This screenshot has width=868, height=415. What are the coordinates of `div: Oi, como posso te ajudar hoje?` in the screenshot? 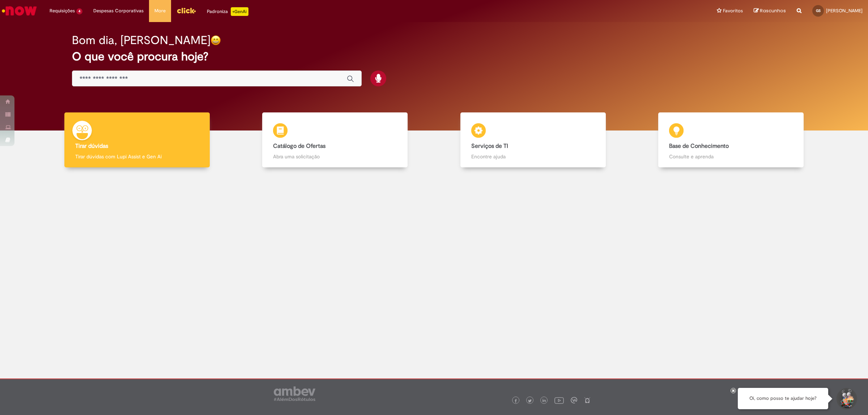 It's located at (783, 399).